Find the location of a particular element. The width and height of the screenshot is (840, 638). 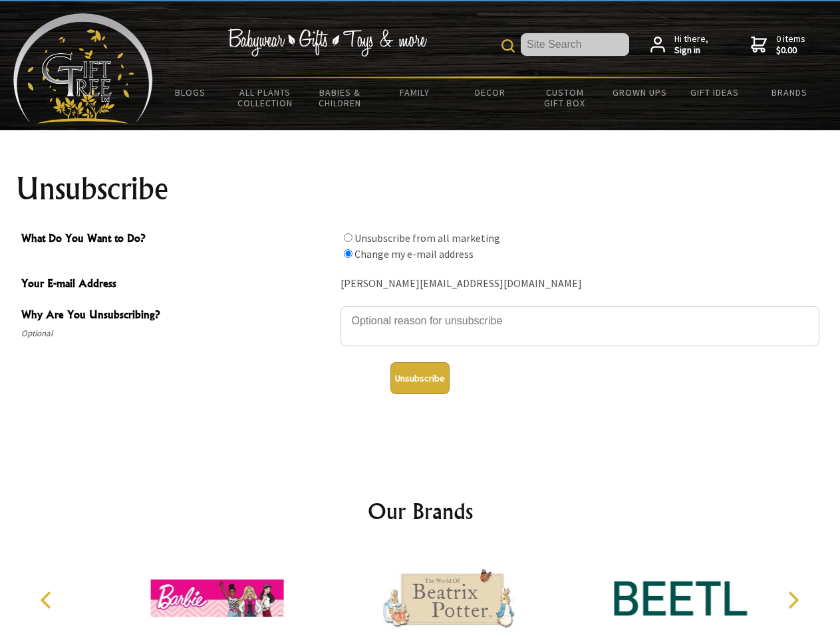

a: Grown Ups is located at coordinates (639, 93).